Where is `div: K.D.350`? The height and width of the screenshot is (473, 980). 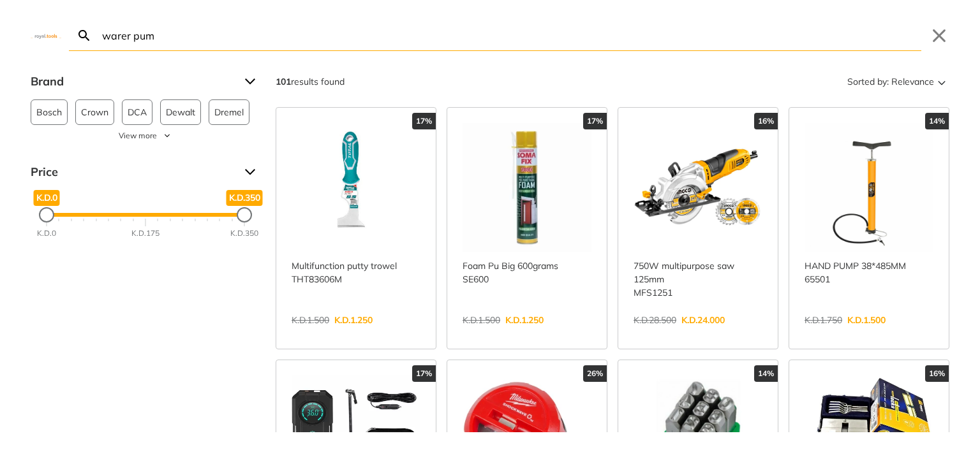
div: K.D.350 is located at coordinates (244, 234).